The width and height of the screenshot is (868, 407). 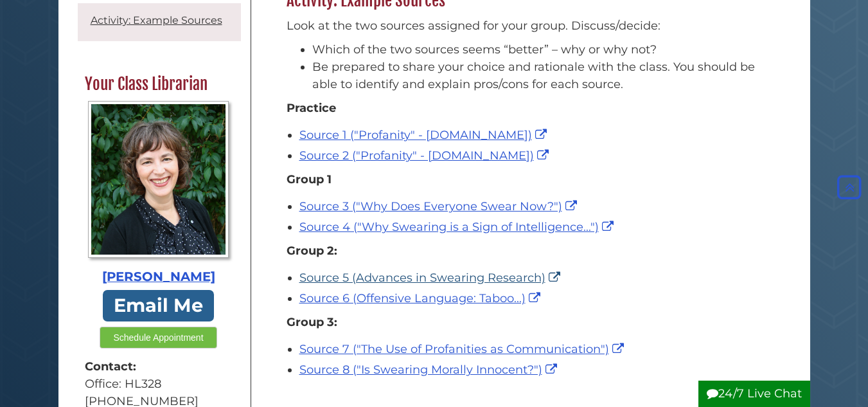 I want to click on strong: Contact:, so click(x=159, y=366).